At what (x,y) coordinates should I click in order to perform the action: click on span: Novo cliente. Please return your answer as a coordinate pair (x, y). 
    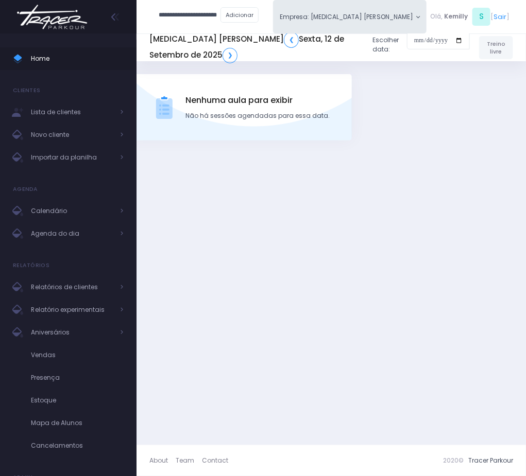
    Looking at the image, I should click on (72, 135).